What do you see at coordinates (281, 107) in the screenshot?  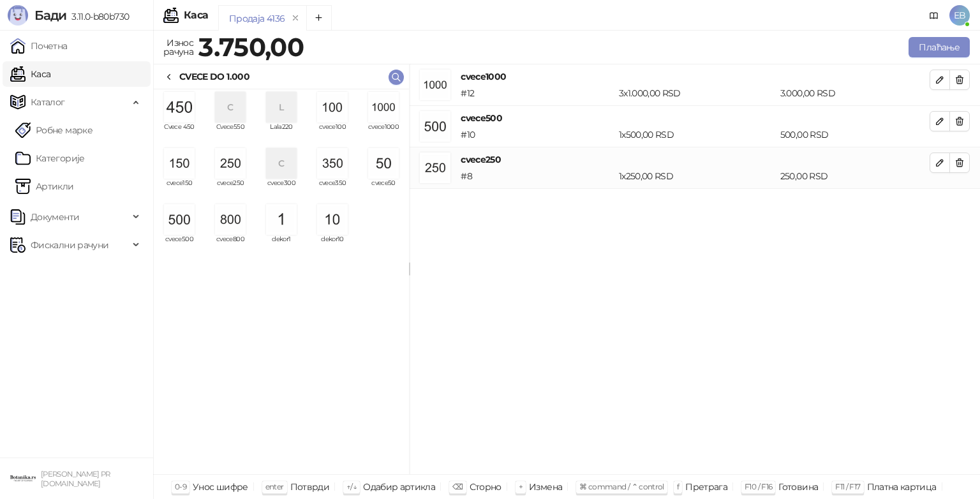 I see `div: L` at bounding box center [281, 107].